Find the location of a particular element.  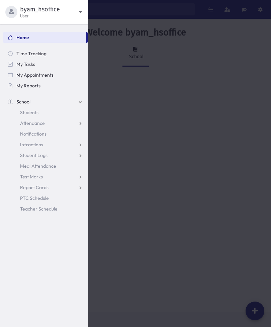

a: Attendance is located at coordinates (45, 123).